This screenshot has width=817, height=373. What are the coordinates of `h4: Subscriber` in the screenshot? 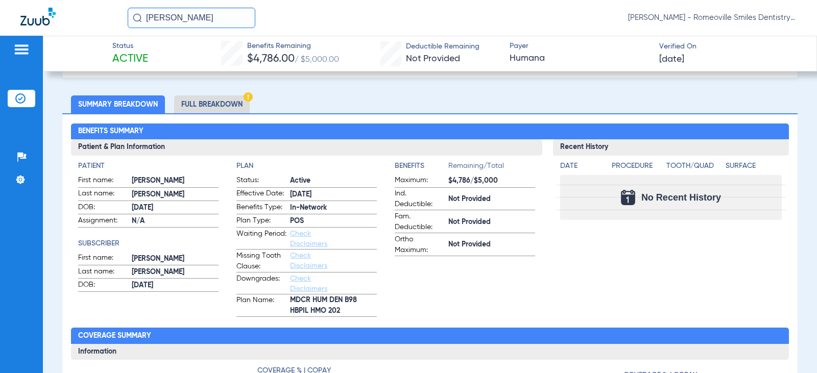 It's located at (148, 244).